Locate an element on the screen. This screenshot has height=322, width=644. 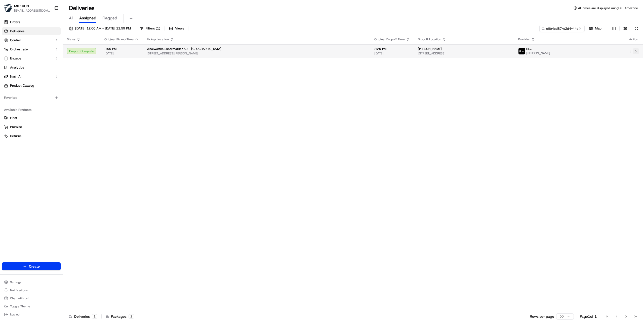
span: MILKRUN is located at coordinates (21, 6).